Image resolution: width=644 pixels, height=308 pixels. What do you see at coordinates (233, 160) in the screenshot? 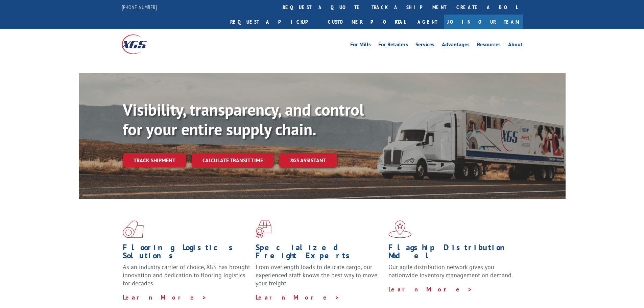
I see `a: Calculate transit time` at bounding box center [233, 160].